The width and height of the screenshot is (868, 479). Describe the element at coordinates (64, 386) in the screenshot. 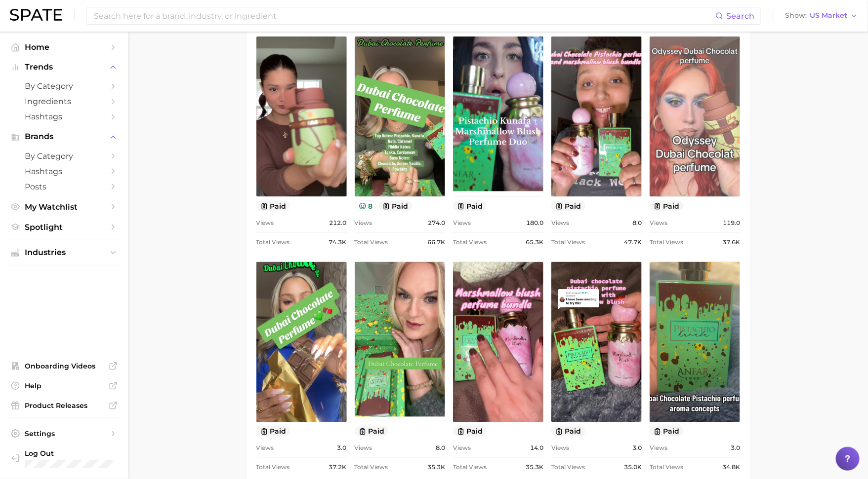

I see `a: Help` at that location.